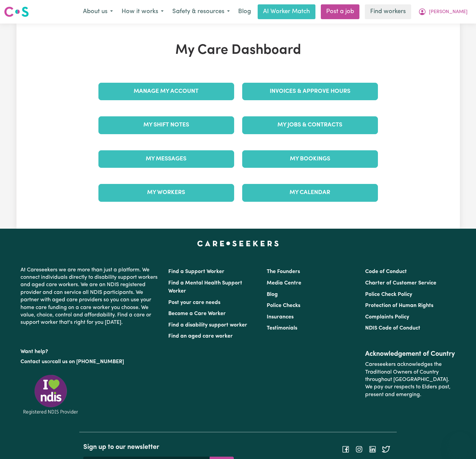 The height and width of the screenshot is (459, 476). What do you see at coordinates (373, 449) in the screenshot?
I see `a: Follow Careseekers on LinkedIn` at bounding box center [373, 449].